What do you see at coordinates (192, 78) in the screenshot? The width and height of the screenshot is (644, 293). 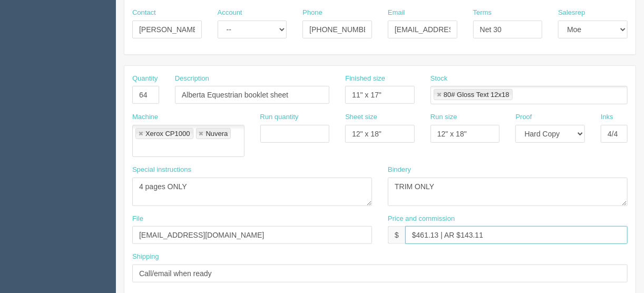 I see `label: Description` at bounding box center [192, 78].